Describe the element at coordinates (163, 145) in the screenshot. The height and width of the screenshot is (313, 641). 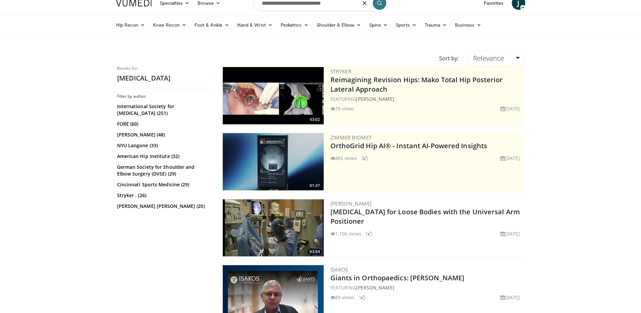
I see `a: NYU Langone (33)` at that location.